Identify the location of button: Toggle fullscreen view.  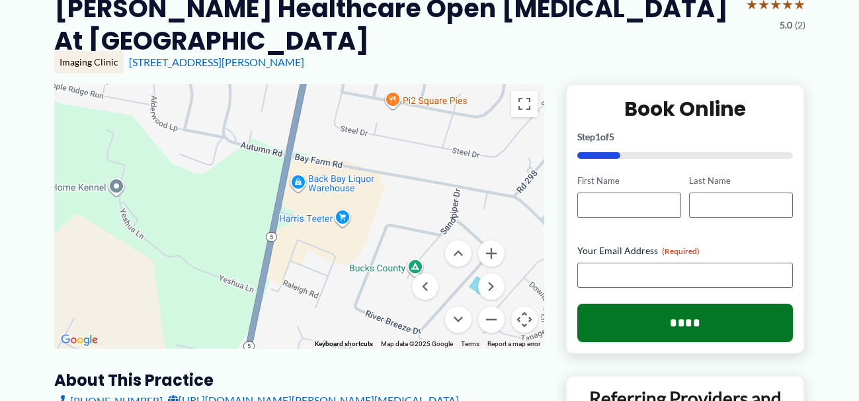
(524, 104).